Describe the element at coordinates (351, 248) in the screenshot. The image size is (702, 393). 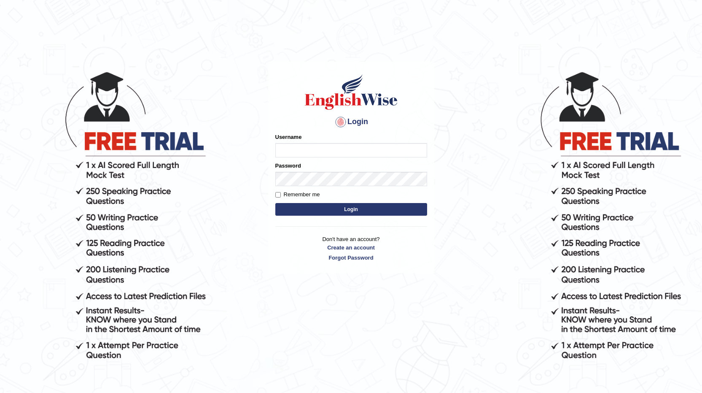
I see `p: Don't have an account?` at that location.